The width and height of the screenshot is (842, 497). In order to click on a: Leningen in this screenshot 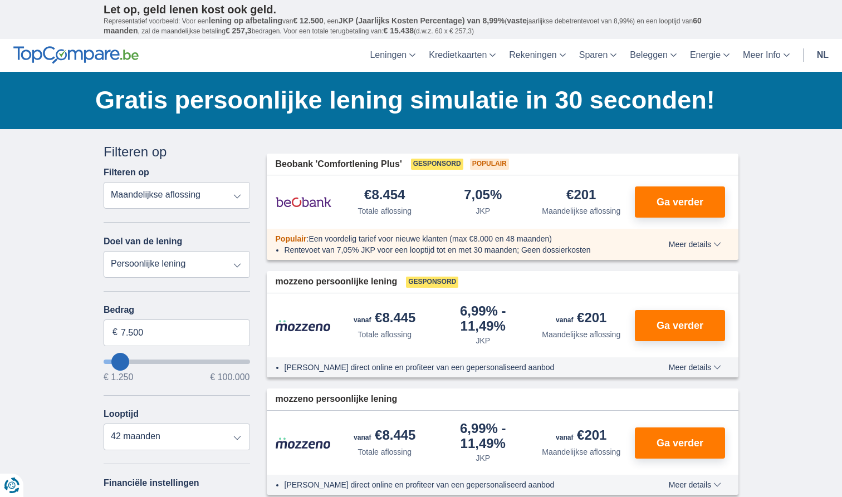, I will do `click(392, 55)`.